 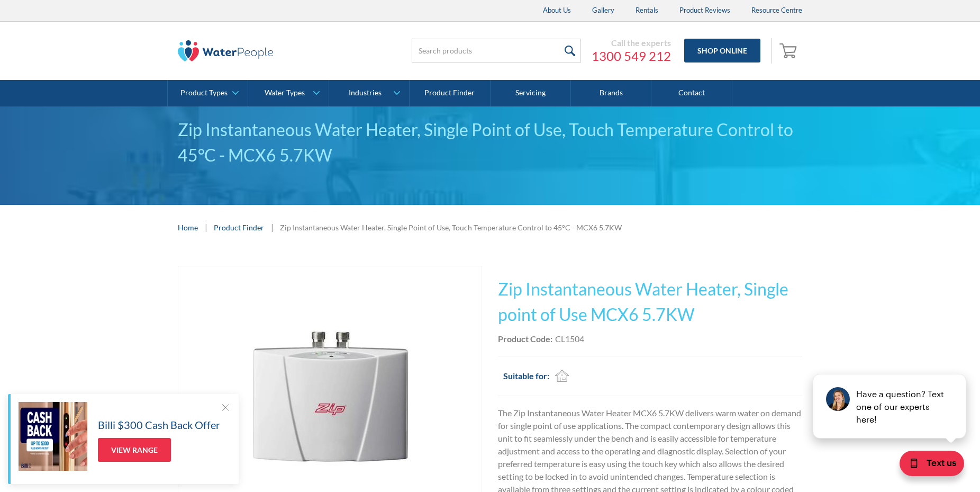 I want to click on a: Shop Online, so click(x=722, y=50).